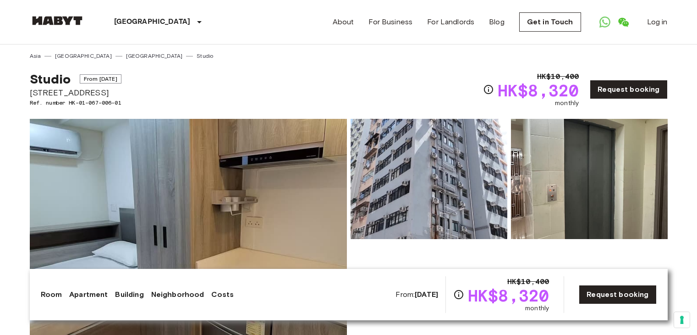 The width and height of the screenshot is (697, 335). What do you see at coordinates (57, 21) in the screenshot?
I see `img: Habyt` at bounding box center [57, 21].